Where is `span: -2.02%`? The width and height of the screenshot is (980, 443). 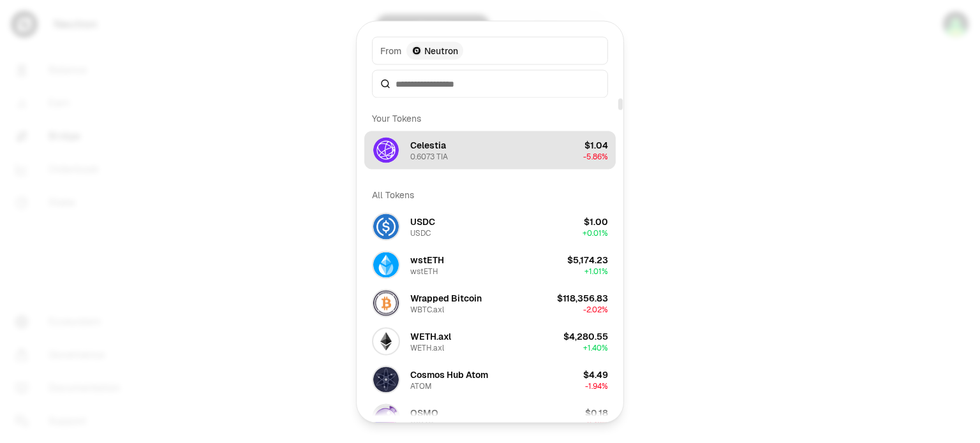 span: -2.02% is located at coordinates (595, 309).